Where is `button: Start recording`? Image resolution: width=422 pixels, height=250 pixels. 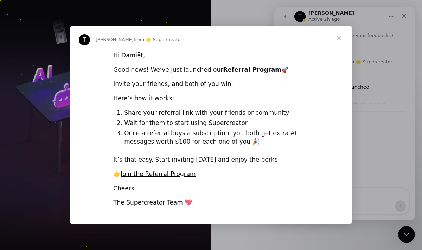 button: Start recording is located at coordinates (47, 199).